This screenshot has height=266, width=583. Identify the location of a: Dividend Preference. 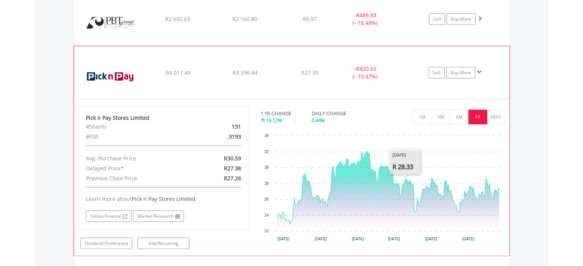
(106, 244).